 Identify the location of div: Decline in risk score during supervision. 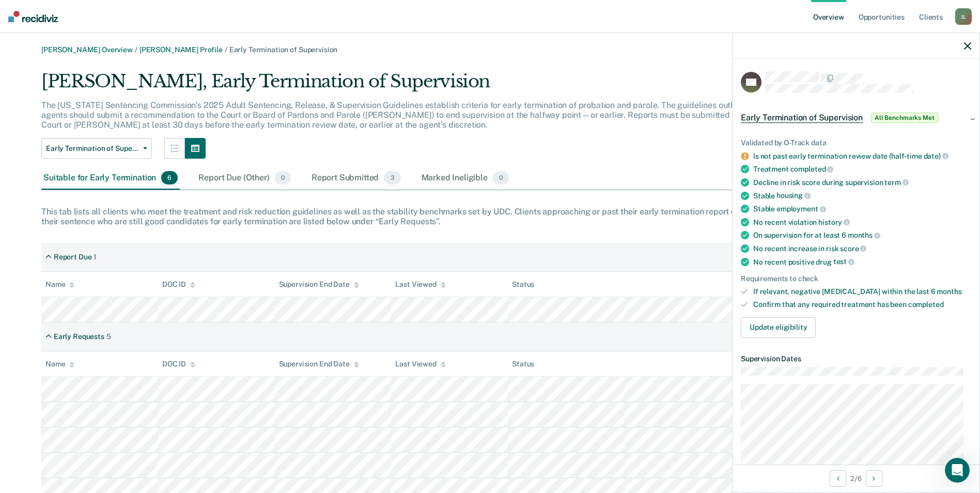
(862, 182).